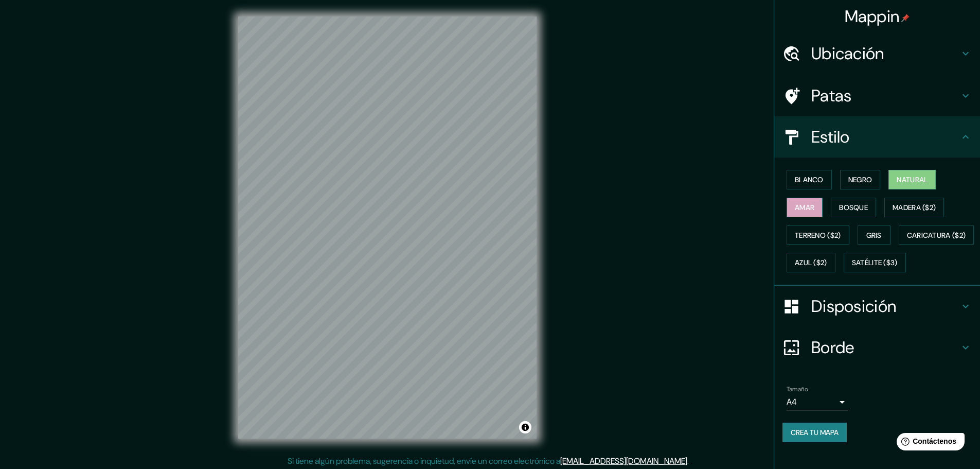 The image size is (980, 469). What do you see at coordinates (833, 347) in the screenshot?
I see `font: Borde` at bounding box center [833, 347].